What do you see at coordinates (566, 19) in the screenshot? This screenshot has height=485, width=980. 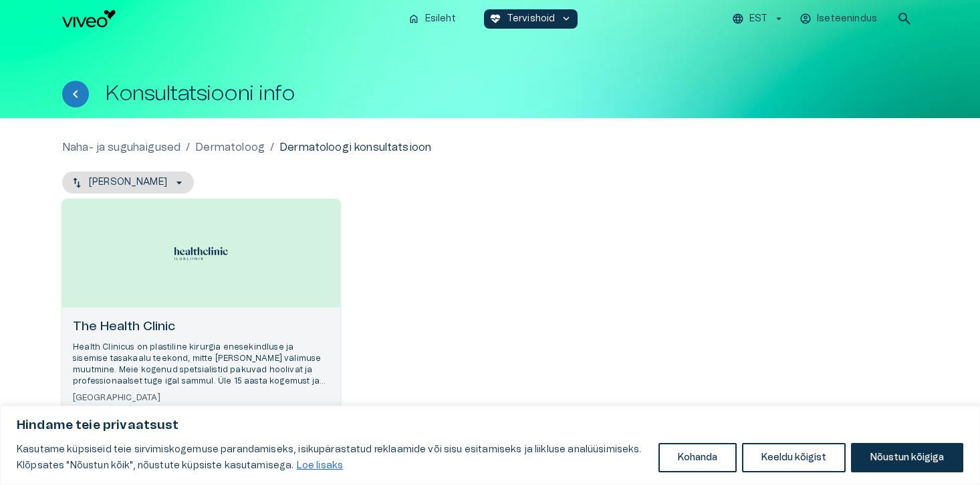 I see `span: keyboard_arrow_down` at bounding box center [566, 19].